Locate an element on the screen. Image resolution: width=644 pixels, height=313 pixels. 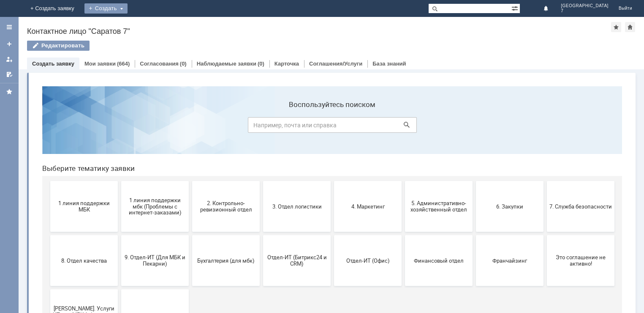
a: База знаний is located at coordinates (389, 63).